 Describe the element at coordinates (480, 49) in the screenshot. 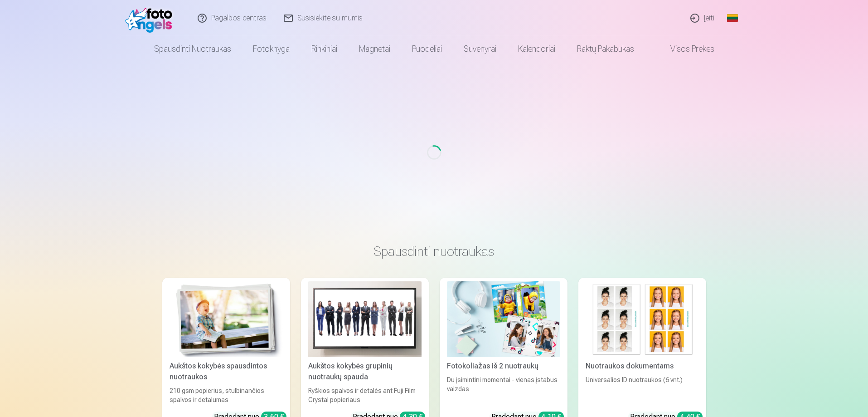

I see `a: Suvenyrai` at that location.